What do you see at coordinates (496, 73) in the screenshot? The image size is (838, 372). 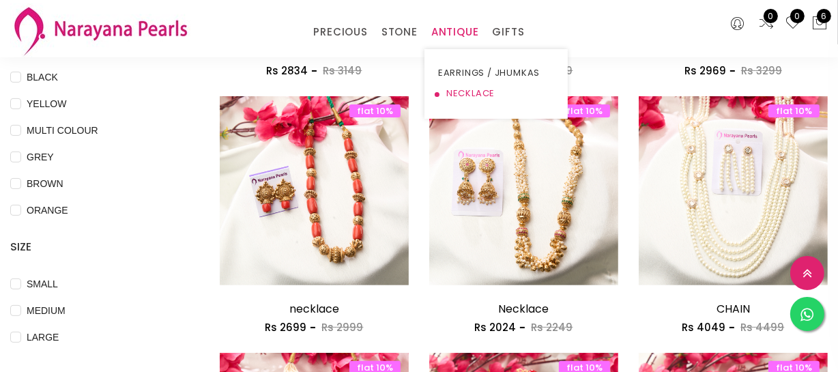 I see `a: EARRINGS / JHUMKAS` at bounding box center [496, 73].